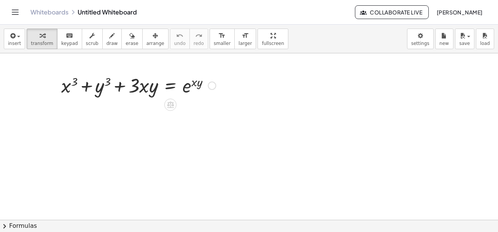 The height and width of the screenshot is (232, 498). What do you see at coordinates (14, 39) in the screenshot?
I see `button: insert` at bounding box center [14, 39].